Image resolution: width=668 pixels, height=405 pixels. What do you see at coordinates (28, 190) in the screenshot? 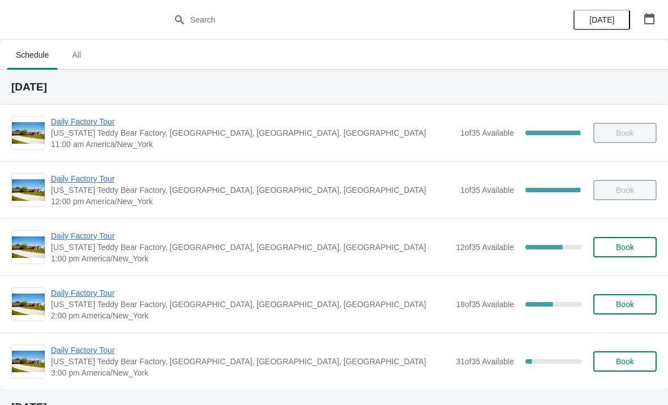
I see `img: Daily Factory Tour | Vermont Teddy Bear Factory, Shelburne Road, Shelburne, VT, USA | 12:00 pm Am...` at bounding box center [28, 190].